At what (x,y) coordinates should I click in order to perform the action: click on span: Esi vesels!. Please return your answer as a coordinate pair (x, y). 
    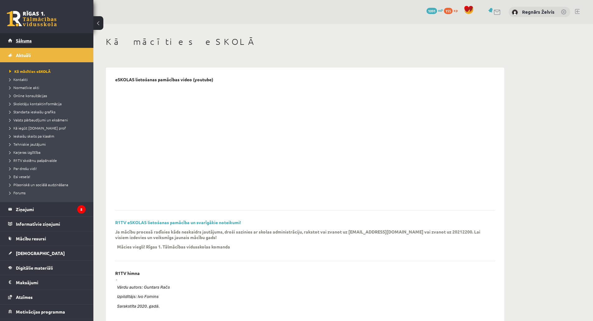
    Looking at the image, I should click on (20, 177).